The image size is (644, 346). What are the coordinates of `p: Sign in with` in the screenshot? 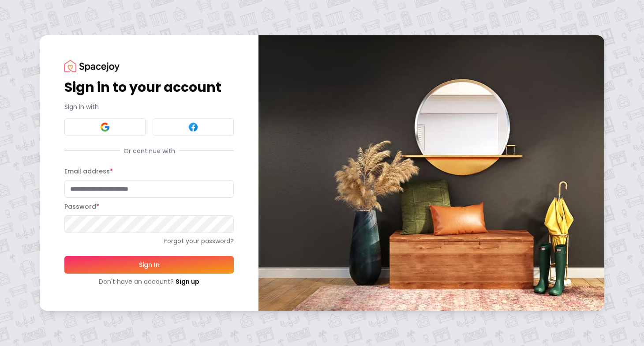 It's located at (149, 107).